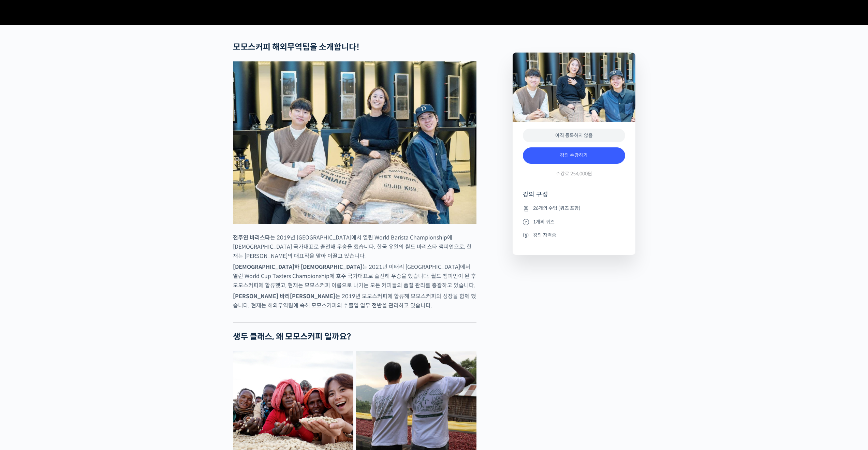 Image resolution: width=868 pixels, height=450 pixels. Describe the element at coordinates (574, 222) in the screenshot. I see `li: 1개의 퀴즈` at that location.